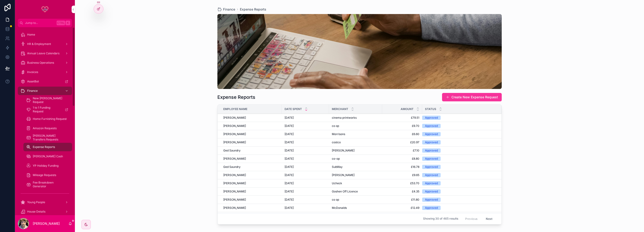 Image resolution: width=644 pixels, height=232 pixels. Describe the element at coordinates (235, 109) in the screenshot. I see `span: Employee Name` at that location.